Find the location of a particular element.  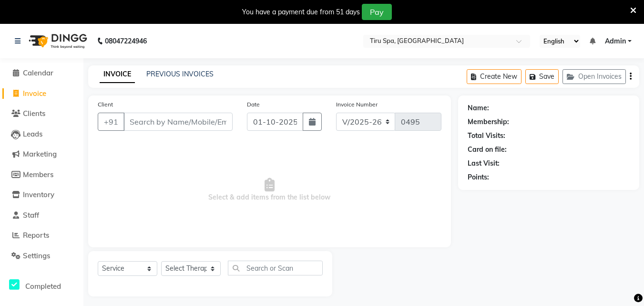

span: Inventory is located at coordinates (39, 194).